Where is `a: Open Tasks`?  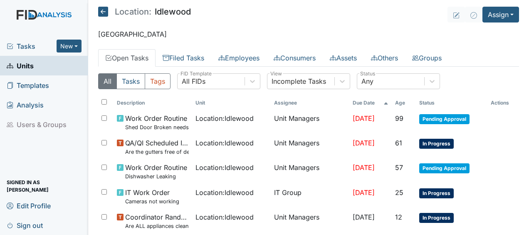
a: Open Tasks is located at coordinates (127, 58).